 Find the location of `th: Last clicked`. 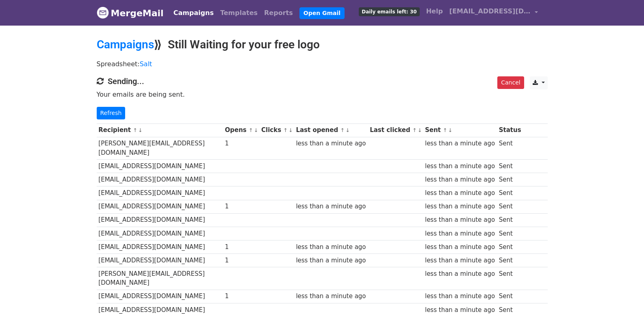

th: Last clicked is located at coordinates (396, 130).